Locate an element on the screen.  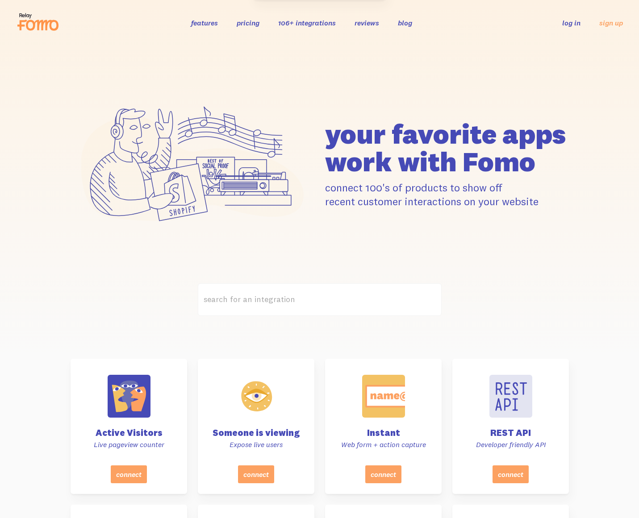
h4: Active Visitors is located at coordinates (129, 433).